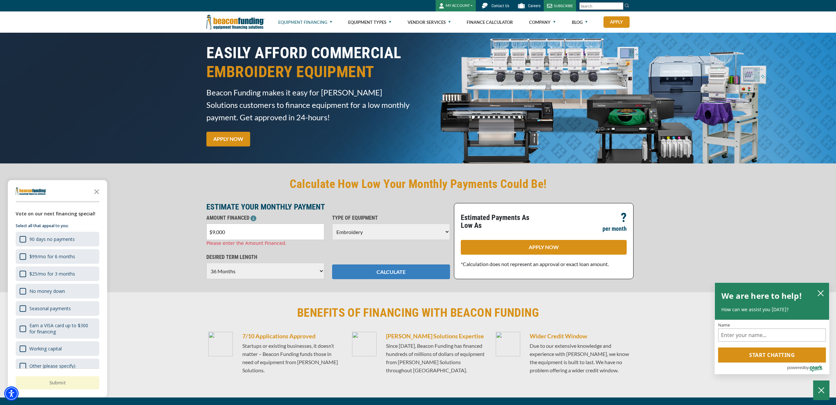  What do you see at coordinates (535, 264) in the screenshot?
I see `span: *Calculation does not represent an approval or exact loan amount.` at bounding box center [535, 264].